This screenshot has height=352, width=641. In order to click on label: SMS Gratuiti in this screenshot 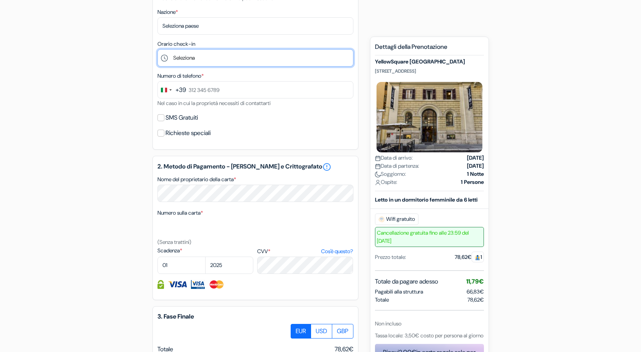, I will do `click(182, 118)`.